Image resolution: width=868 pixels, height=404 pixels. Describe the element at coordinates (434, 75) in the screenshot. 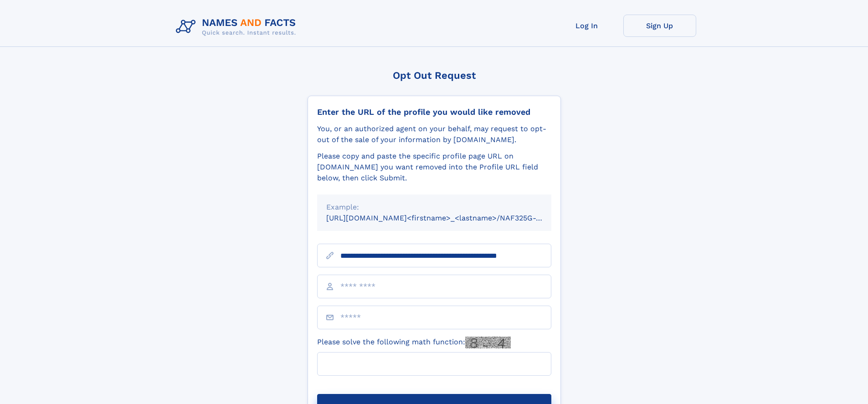

I see `div: Opt Out Request` at that location.